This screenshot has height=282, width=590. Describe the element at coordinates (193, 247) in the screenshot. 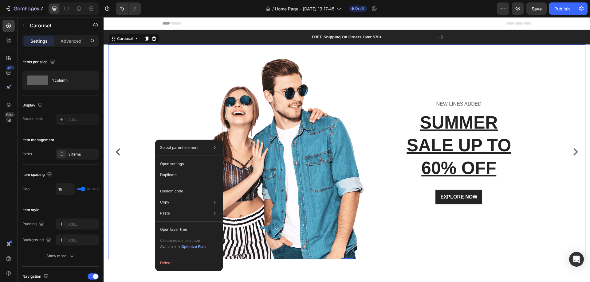

I see `div: Optimize Plan` at that location.